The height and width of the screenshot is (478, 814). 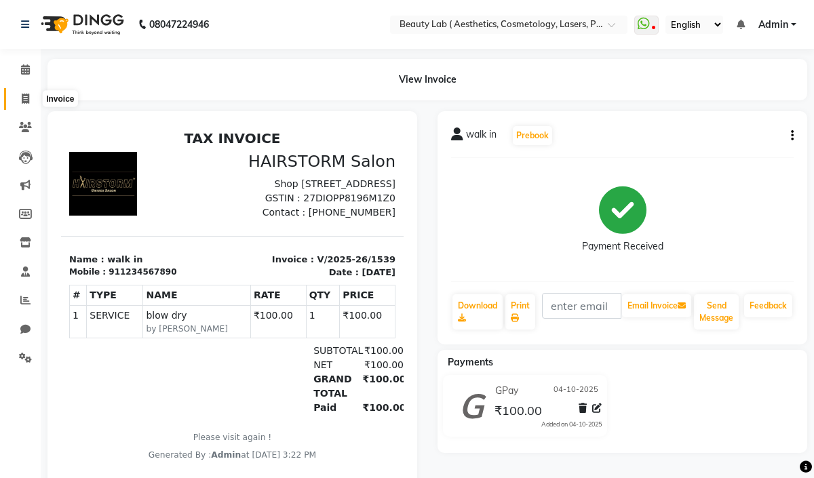 I want to click on div: Paid, so click(x=269, y=283).